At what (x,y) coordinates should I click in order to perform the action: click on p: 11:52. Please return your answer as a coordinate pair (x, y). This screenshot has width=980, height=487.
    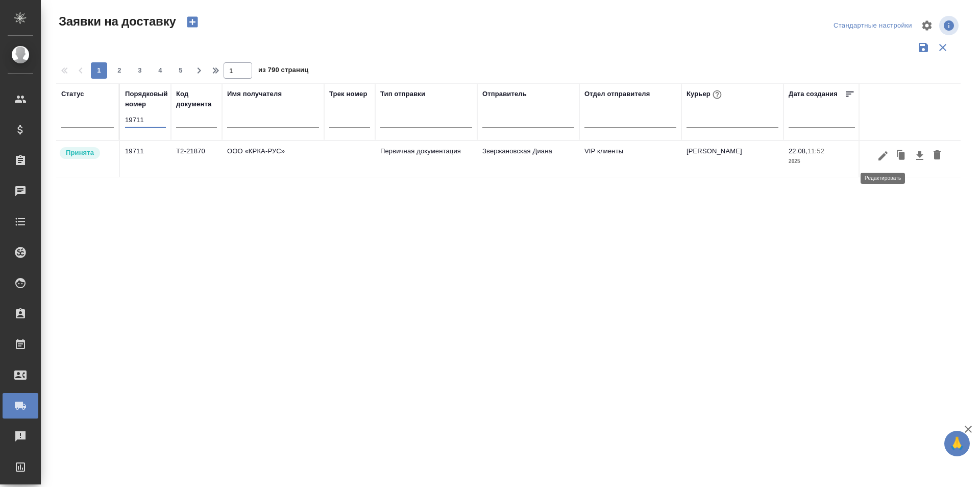
    Looking at the image, I should click on (816, 151).